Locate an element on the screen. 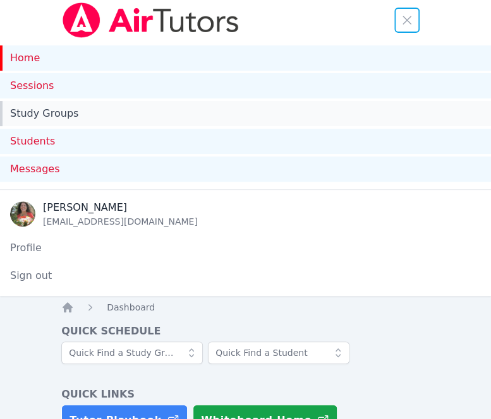 This screenshot has height=419, width=491. h4: Quick Links is located at coordinates (245, 395).